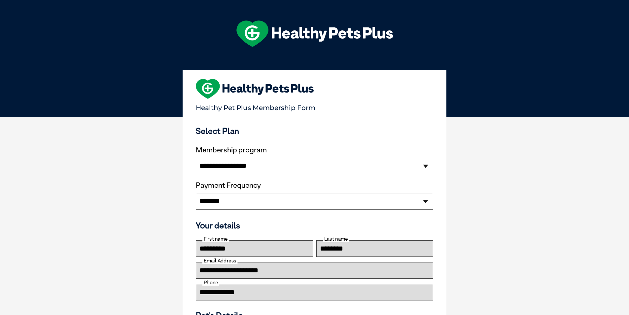 This screenshot has height=315, width=629. Describe the element at coordinates (211, 282) in the screenshot. I see `label: Phone` at that location.